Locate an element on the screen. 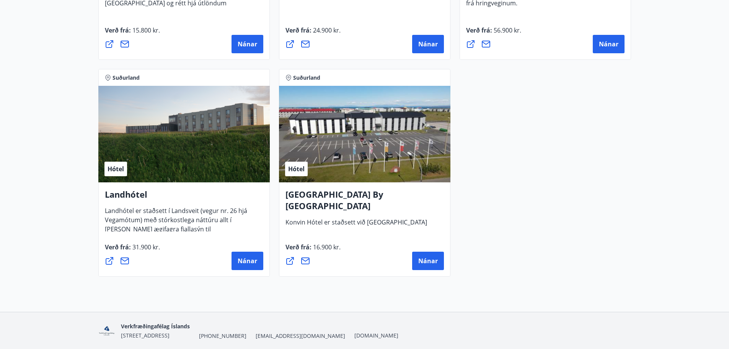 The height and width of the screenshot is (349, 729). span: Landhótel er staðsett í Landsveit (vegur nr. 26 hjá Vegamótum) með stórkostlega náttúru allt í [P... is located at coordinates (176, 232).